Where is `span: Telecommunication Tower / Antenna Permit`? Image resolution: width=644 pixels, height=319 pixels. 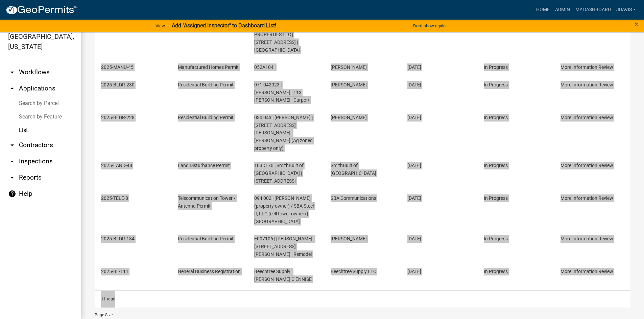
span: Telecommunication Tower / Antenna Permit is located at coordinates (206, 202).